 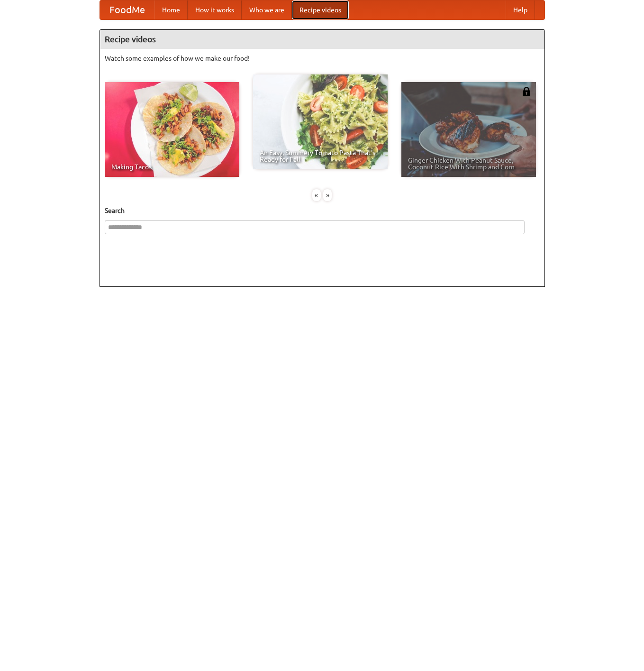 I want to click on a: Making Tacos, so click(x=172, y=129).